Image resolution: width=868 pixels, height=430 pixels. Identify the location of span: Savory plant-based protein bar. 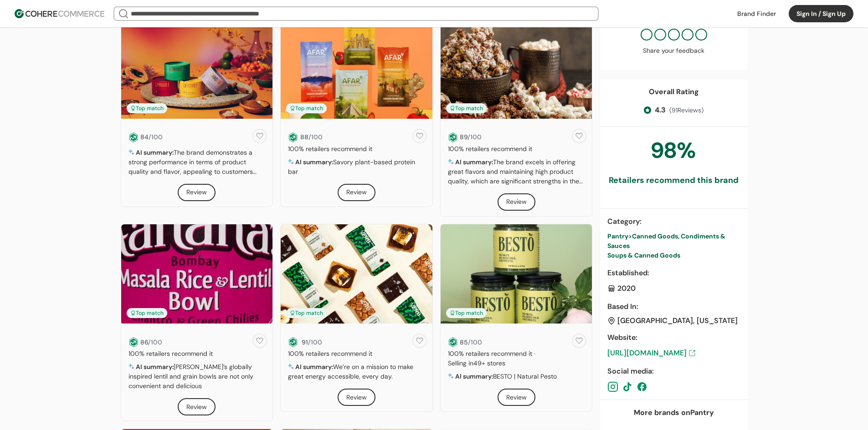
(351, 167).